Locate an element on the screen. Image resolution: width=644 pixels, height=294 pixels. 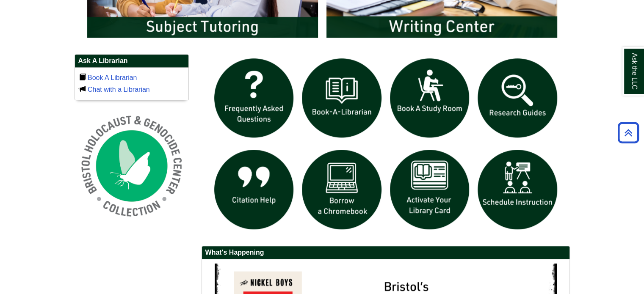
a: Book A Librarian is located at coordinates (112, 77).